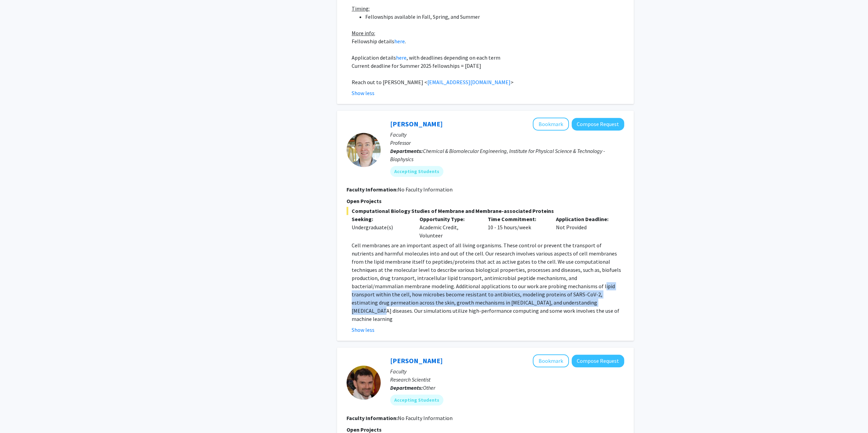 The width and height of the screenshot is (868, 433). I want to click on span: Computational Biology Studies of Membrane and Membrane-associated Proteins, so click(486, 211).